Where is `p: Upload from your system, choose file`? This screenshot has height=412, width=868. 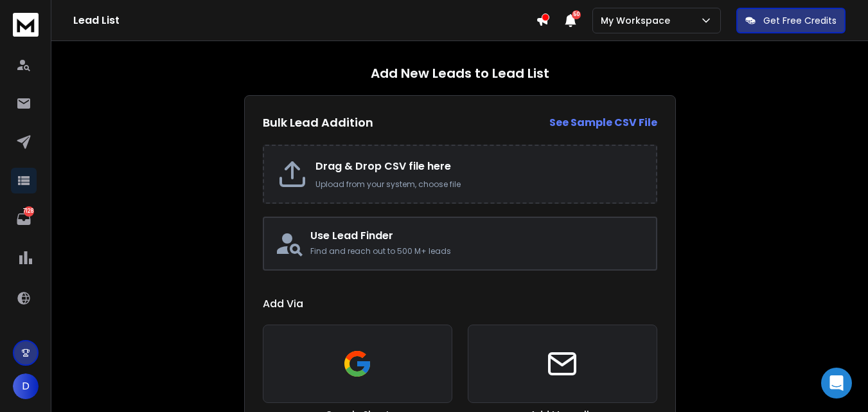 p: Upload from your system, choose file is located at coordinates (479, 184).